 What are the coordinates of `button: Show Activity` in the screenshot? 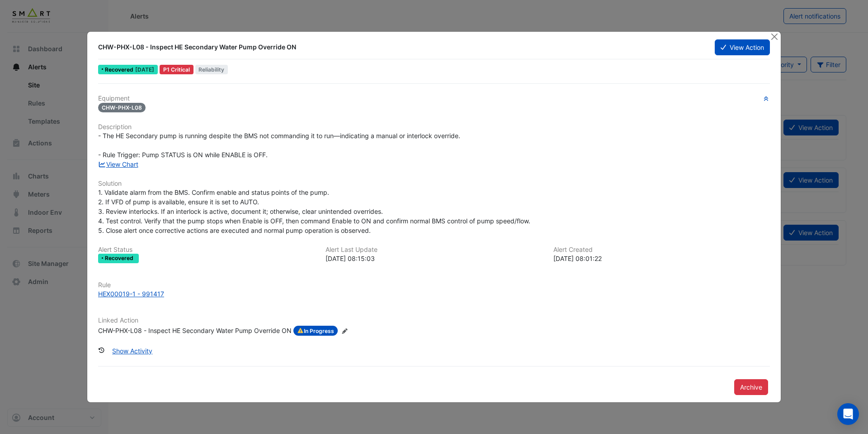 It's located at (132, 351).